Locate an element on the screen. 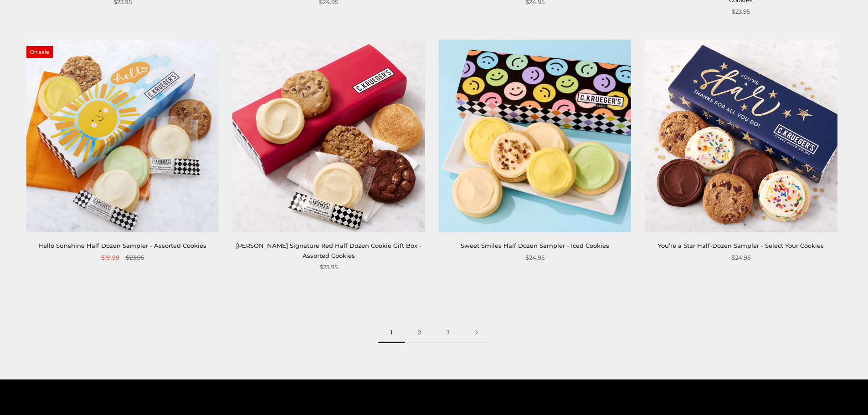  a: C. Krueger's Signature Red Half Dozen Cookie Gift Box - Assorted Cookies is located at coordinates (328, 136).